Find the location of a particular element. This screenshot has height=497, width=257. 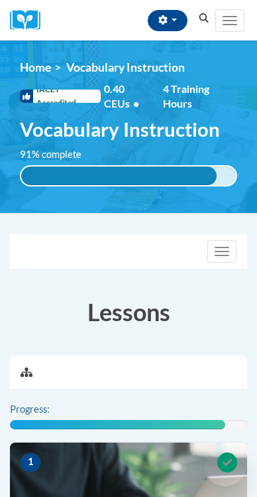

label: Progress: is located at coordinates (48, 409).